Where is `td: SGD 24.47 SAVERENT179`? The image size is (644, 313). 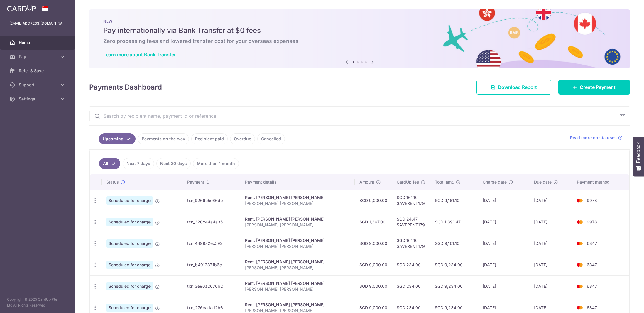 td: SGD 24.47 SAVERENT179 is located at coordinates (411, 222).